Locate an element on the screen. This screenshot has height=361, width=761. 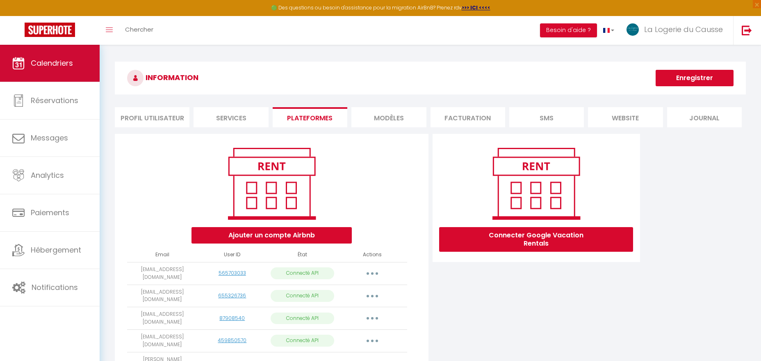
span: Hébergement is located at coordinates (56, 249).